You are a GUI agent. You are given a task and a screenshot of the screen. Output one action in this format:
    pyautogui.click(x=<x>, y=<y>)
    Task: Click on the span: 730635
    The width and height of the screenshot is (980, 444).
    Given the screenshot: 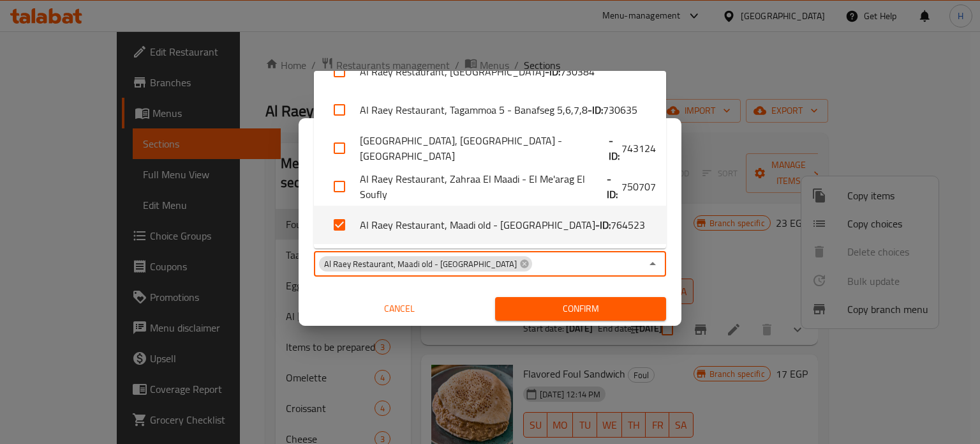 What is the action you would take?
    pyautogui.click(x=620, y=110)
    